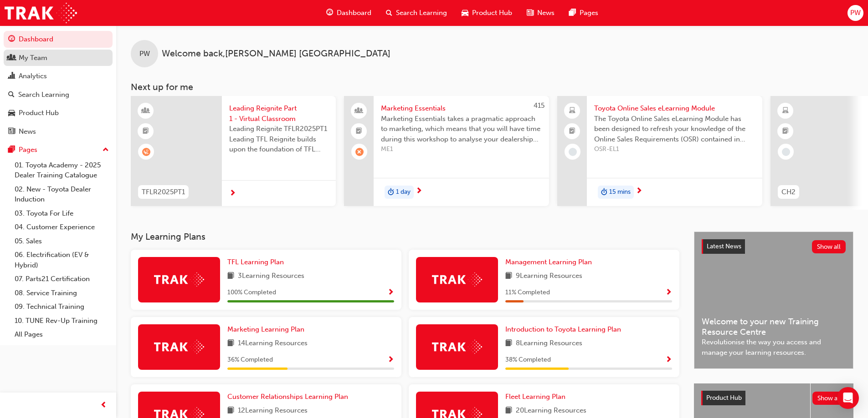 Image resolution: width=868 pixels, height=418 pixels. Describe the element at coordinates (421, 13) in the screenshot. I see `span: Search Learning` at that location.